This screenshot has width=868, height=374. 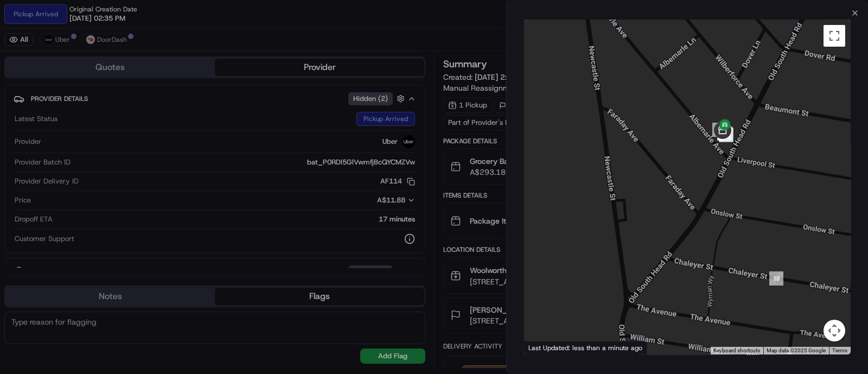 I want to click on span: Map data ©2025 Google, so click(x=796, y=349).